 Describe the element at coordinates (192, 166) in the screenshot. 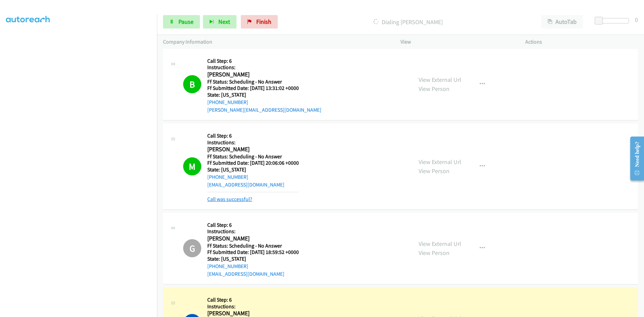

I see `h1: M` at that location.